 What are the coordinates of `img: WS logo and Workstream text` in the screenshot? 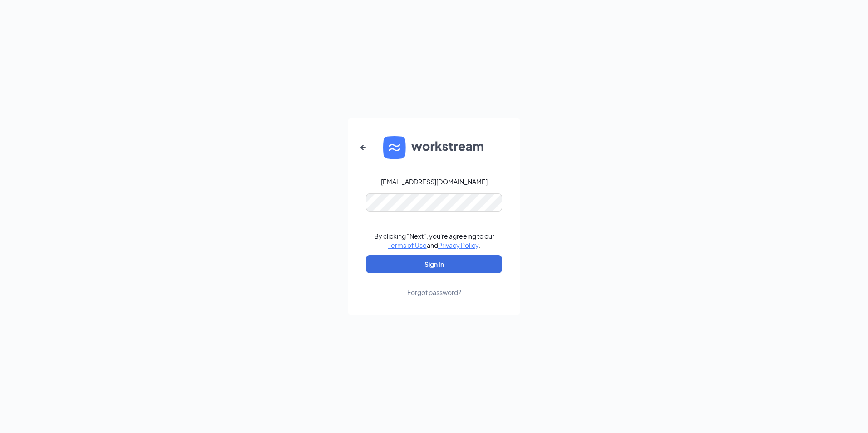 It's located at (434, 147).